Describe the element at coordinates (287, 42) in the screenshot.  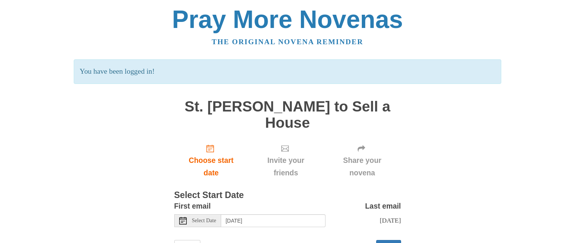
I see `a: The original novena reminder` at that location.